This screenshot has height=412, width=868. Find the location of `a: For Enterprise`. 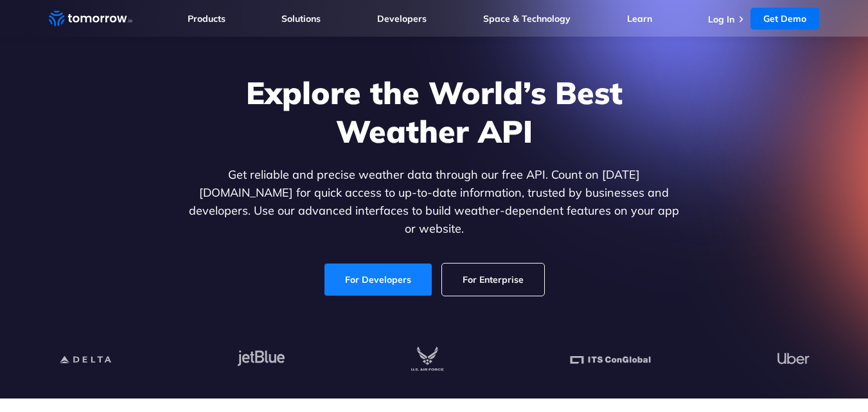

a: For Enterprise is located at coordinates (493, 279).